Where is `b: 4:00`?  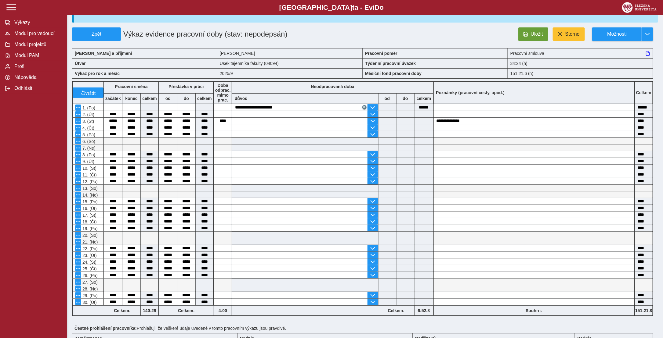 b: 4:00 is located at coordinates (223, 311).